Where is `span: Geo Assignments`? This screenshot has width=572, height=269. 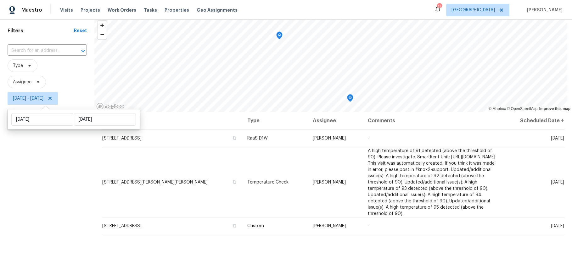
span: Geo Assignments is located at coordinates (217, 10).